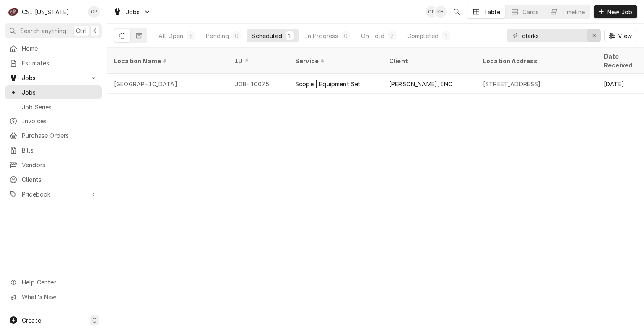  Describe the element at coordinates (373, 36) in the screenshot. I see `div: On Hold` at that location.